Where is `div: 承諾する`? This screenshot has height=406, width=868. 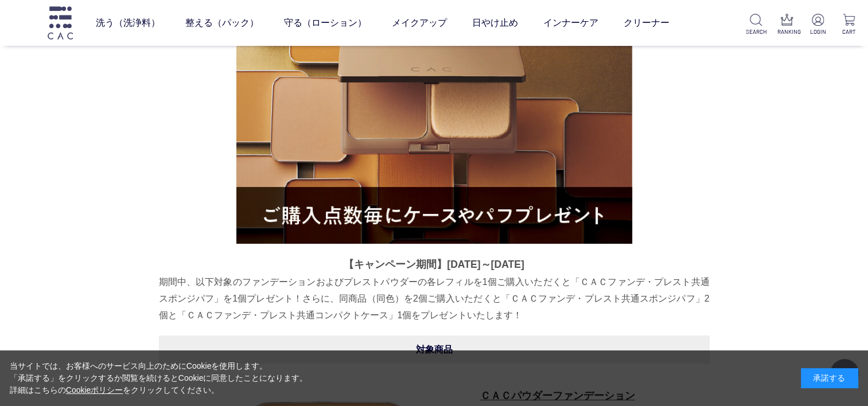
div: 承諾する is located at coordinates (829, 378).